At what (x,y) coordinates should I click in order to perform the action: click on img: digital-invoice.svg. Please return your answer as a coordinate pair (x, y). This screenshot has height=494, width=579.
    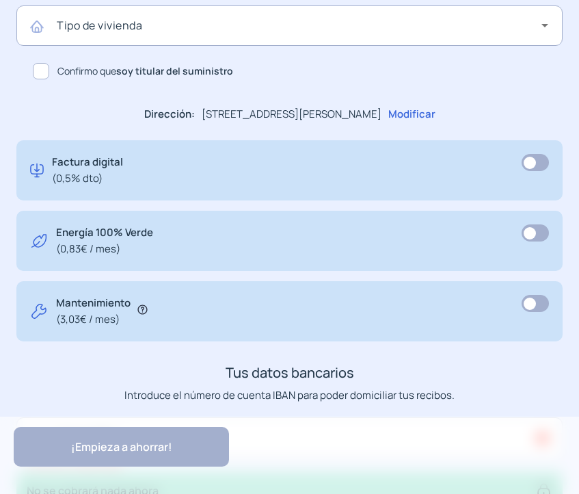
    Looking at the image, I should click on (37, 170).